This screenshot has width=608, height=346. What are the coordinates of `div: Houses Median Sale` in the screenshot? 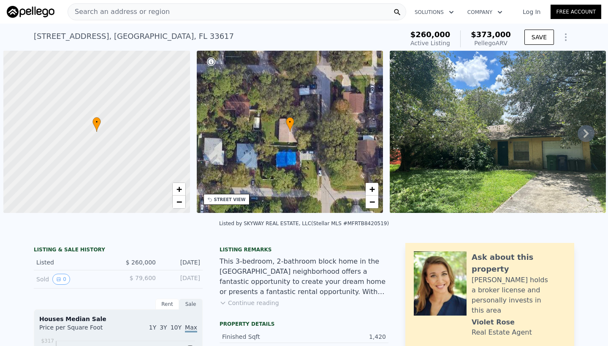 It's located at (118, 319).